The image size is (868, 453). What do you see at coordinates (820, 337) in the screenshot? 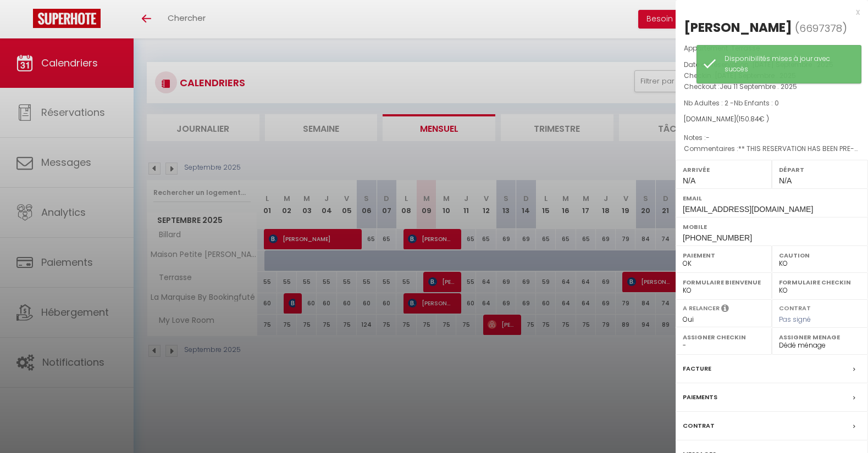
I see `label: Assigner Menage` at bounding box center [820, 337].